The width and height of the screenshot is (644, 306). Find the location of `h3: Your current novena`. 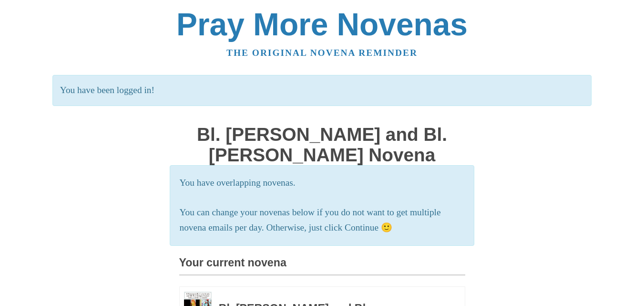

h3: Your current novena is located at coordinates (322, 266).